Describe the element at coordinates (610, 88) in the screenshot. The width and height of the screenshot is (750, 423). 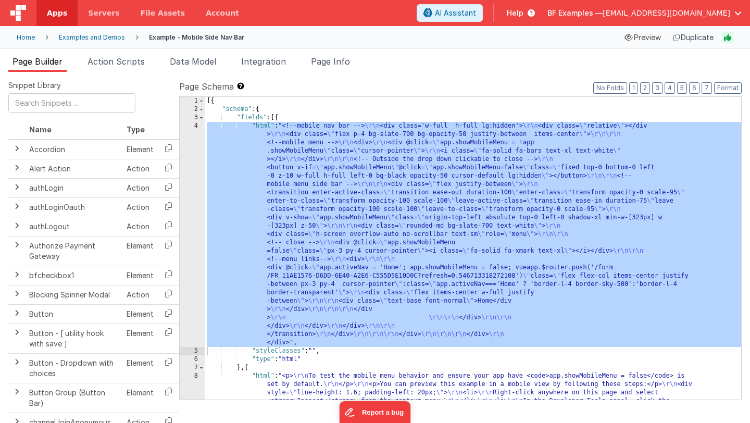
I see `button: No Folds` at that location.